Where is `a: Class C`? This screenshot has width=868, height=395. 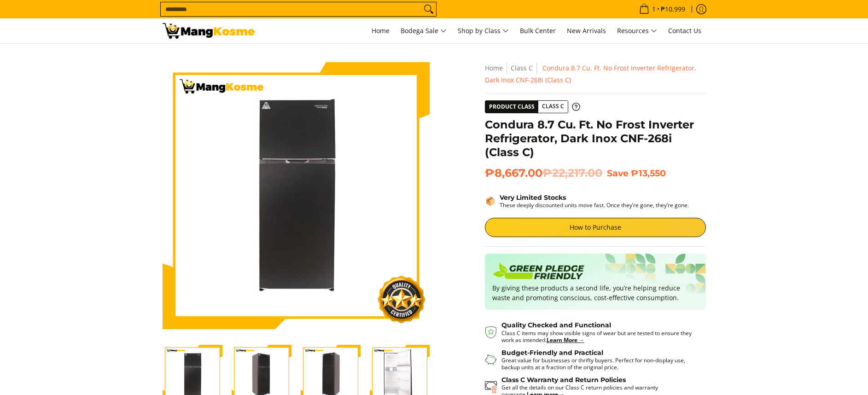
a: Class C is located at coordinates (522, 68).